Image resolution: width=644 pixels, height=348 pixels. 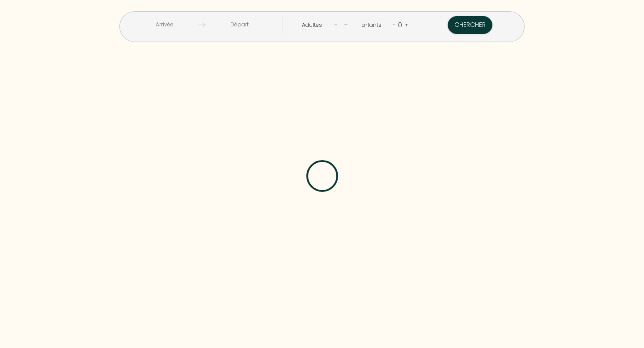 I want to click on div: 0, so click(x=399, y=25).